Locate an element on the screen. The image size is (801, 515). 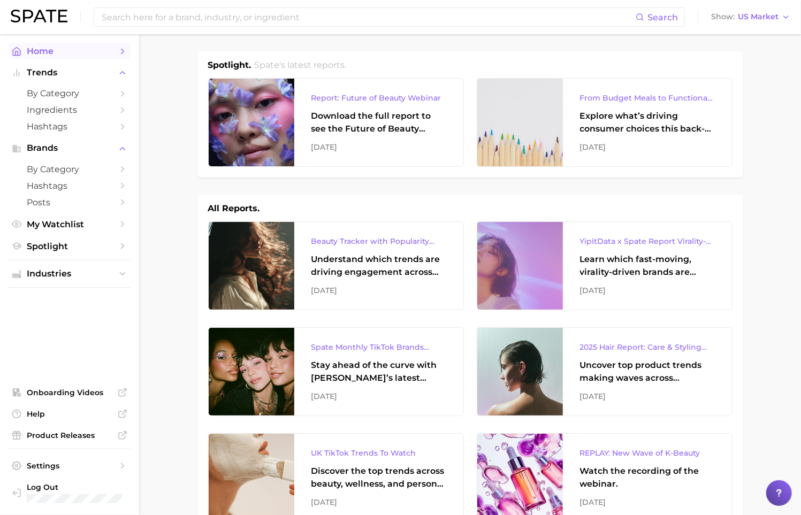
a: Product Releases is located at coordinates (70, 436).